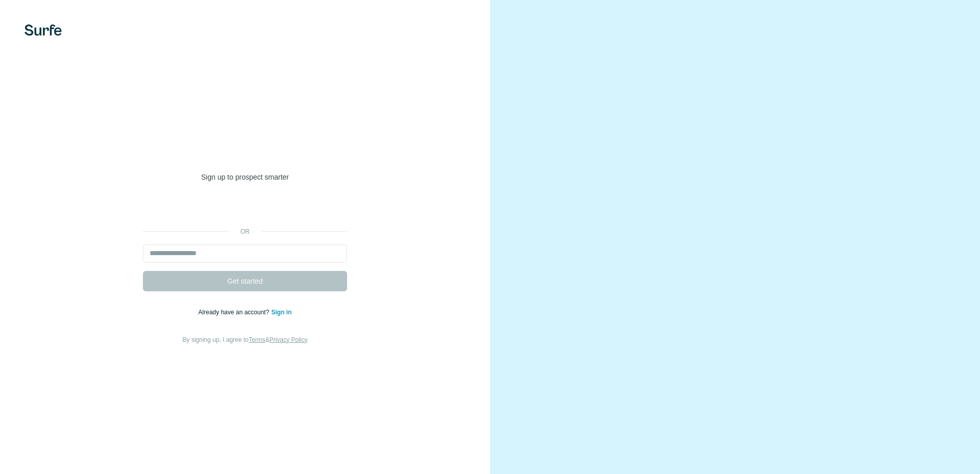  What do you see at coordinates (43, 30) in the screenshot?
I see `img: Surfe's logo` at bounding box center [43, 30].